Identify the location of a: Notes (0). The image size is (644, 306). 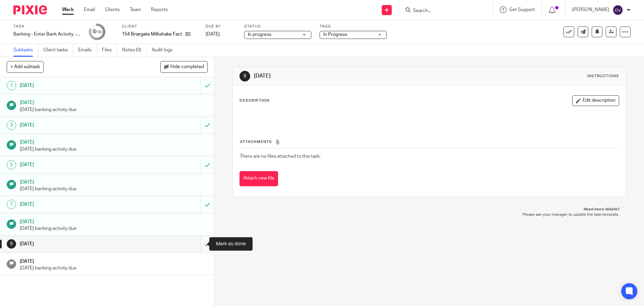
(134, 50).